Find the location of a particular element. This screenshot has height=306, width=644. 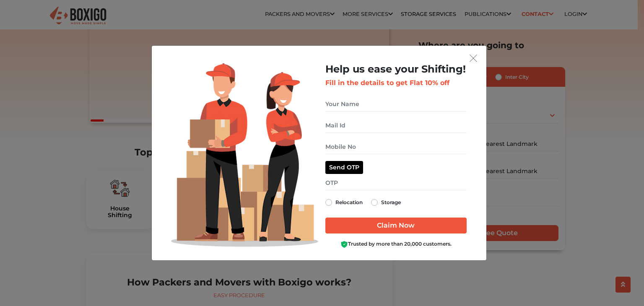

h3: Fill in the details to get Flat 10% off is located at coordinates (396, 82).